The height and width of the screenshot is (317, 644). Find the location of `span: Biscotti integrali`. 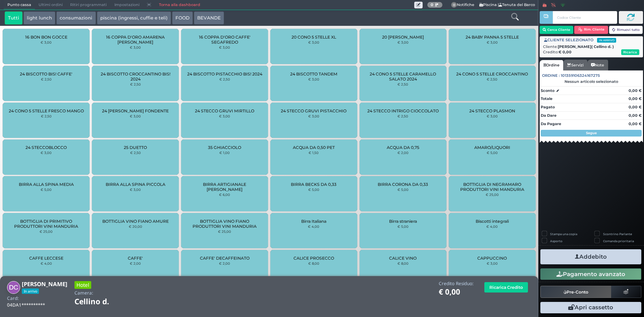

span: Biscotti integrali is located at coordinates (492, 221).